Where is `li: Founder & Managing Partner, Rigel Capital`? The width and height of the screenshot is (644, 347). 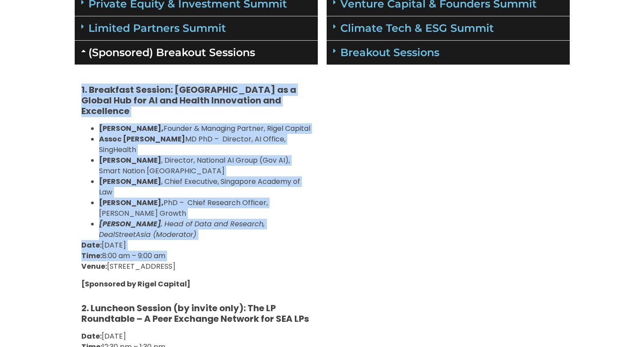
li: Founder & Managing Partner, Rigel Capital is located at coordinates (205, 129).